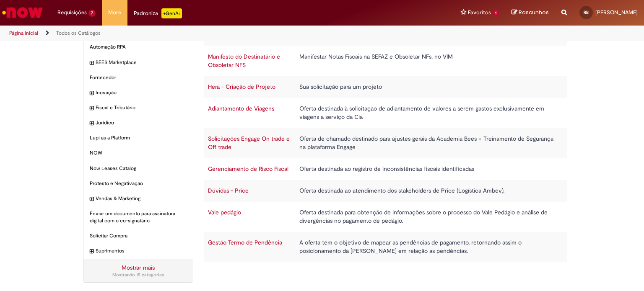 This screenshot has width=644, height=291. Describe the element at coordinates (141, 251) in the screenshot. I see `span: Suprimentos` at that location.